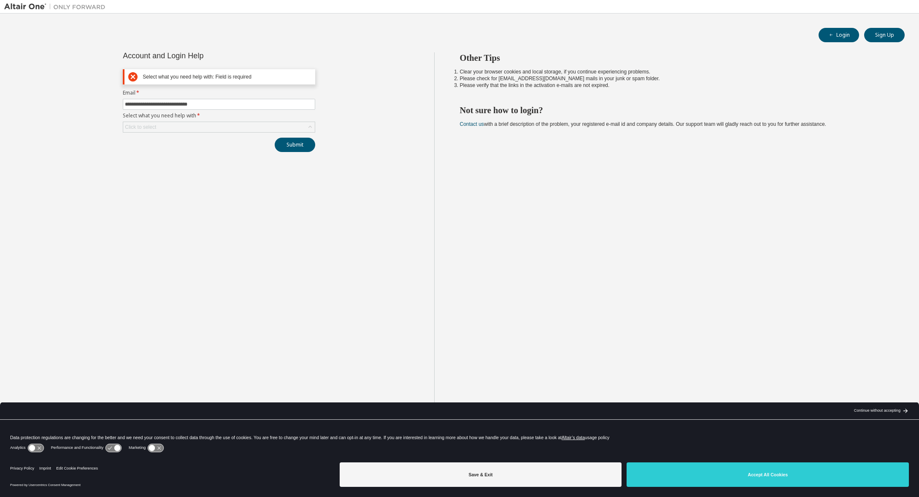 Image resolution: width=919 pixels, height=497 pixels. What do you see at coordinates (200, 56) in the screenshot?
I see `div: Account and Login Help` at bounding box center [200, 56].